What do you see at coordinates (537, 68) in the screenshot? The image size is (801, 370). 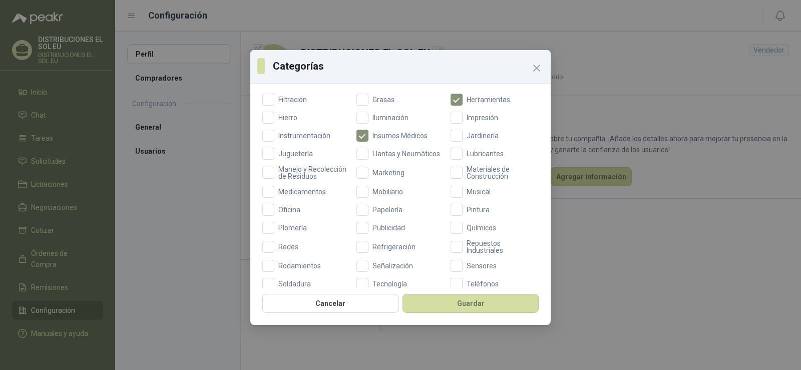 I see `button: Close` at bounding box center [537, 68].